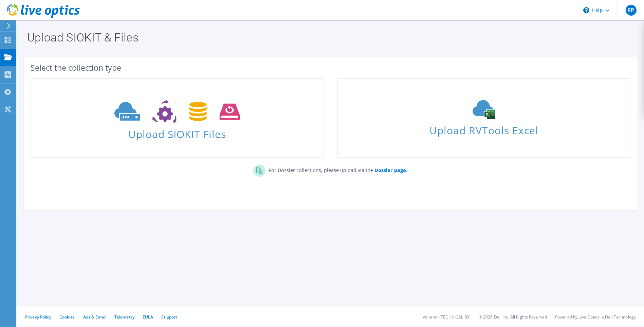 The height and width of the screenshot is (327, 644). I want to click on a: Ads & Email, so click(95, 316).